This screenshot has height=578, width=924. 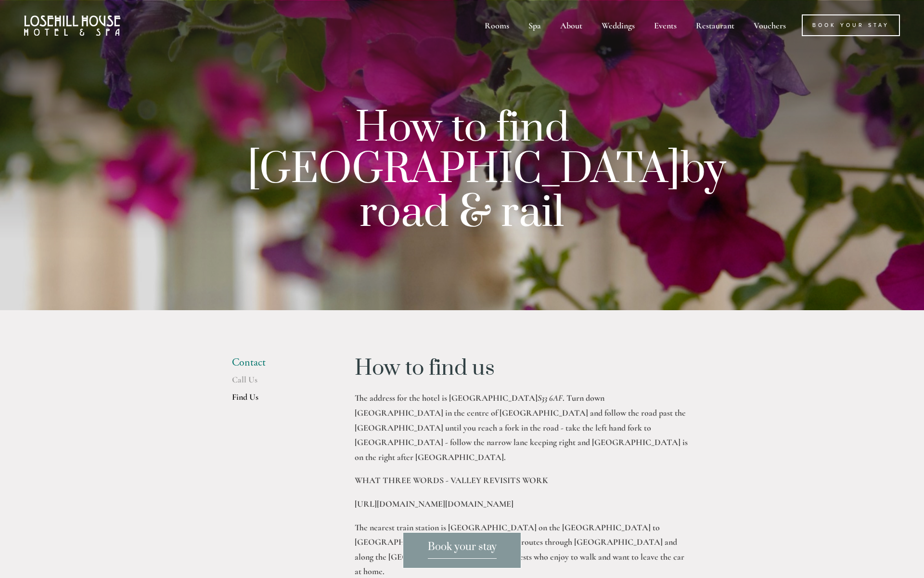 What do you see at coordinates (462, 550) in the screenshot?
I see `a: Book your stay` at bounding box center [462, 550].